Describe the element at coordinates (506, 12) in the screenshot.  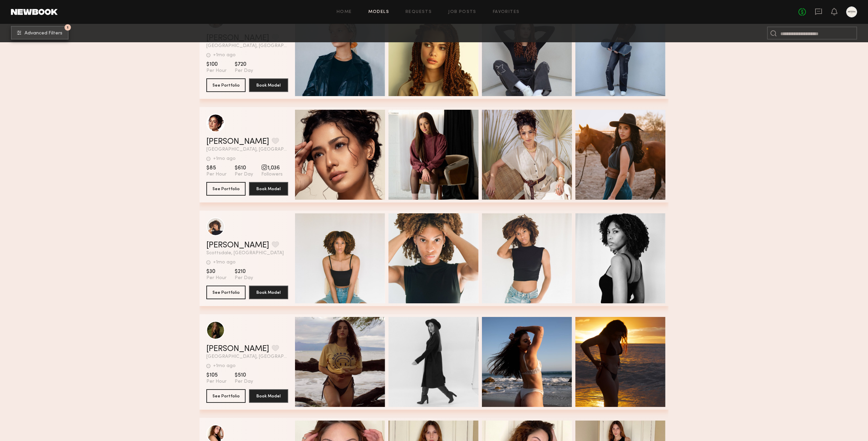
I see `a: Favorites` at that location.